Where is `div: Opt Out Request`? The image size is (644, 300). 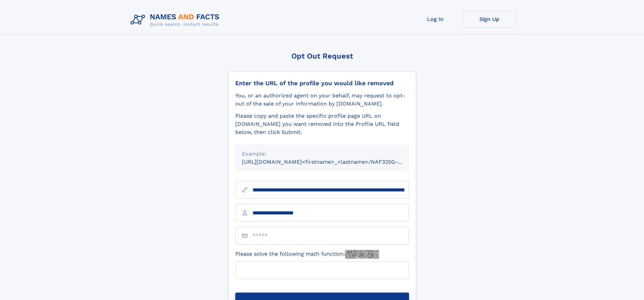 div: Opt Out Request is located at coordinates (322, 56).